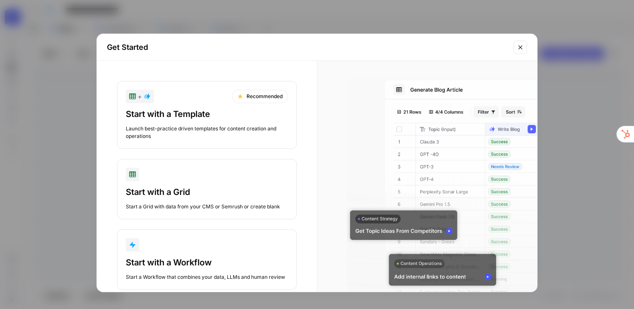  I want to click on h2: Get Started, so click(308, 47).